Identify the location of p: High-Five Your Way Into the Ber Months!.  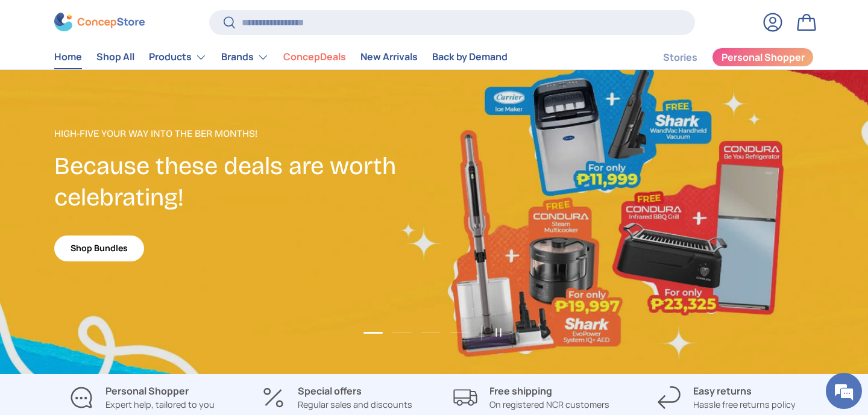
(244, 134).